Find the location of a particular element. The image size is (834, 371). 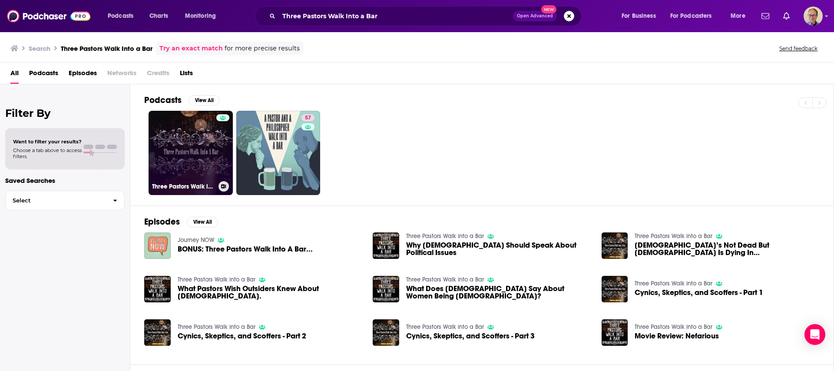

h3: Three Pastors Walk into a Bar is located at coordinates (183, 186).